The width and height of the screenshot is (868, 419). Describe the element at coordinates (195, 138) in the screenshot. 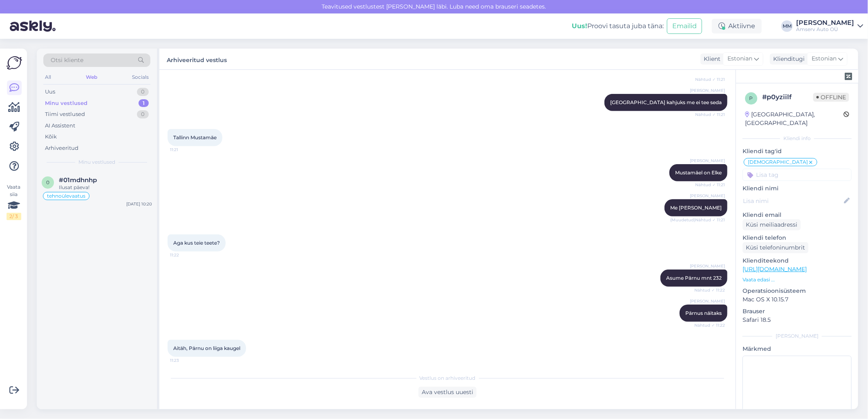

I see `span: Tallinn Mustamäe` at that location.